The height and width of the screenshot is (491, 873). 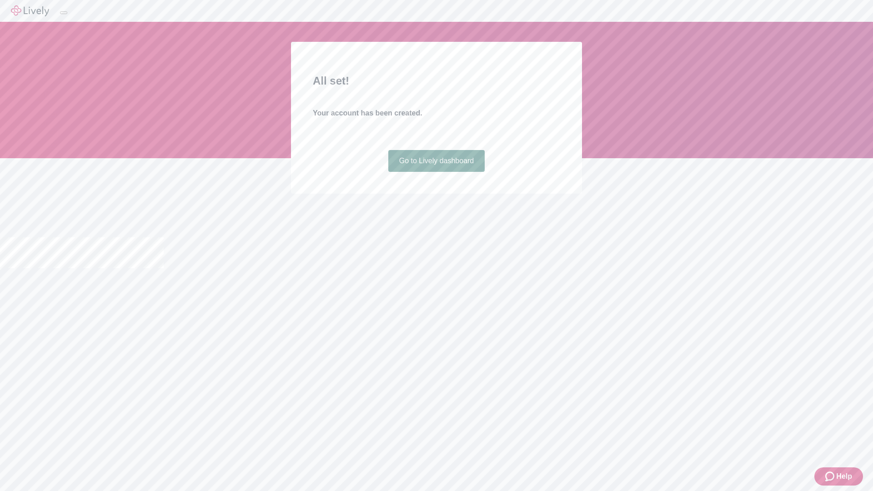 I want to click on a: Go to Lively dashboard, so click(x=436, y=161).